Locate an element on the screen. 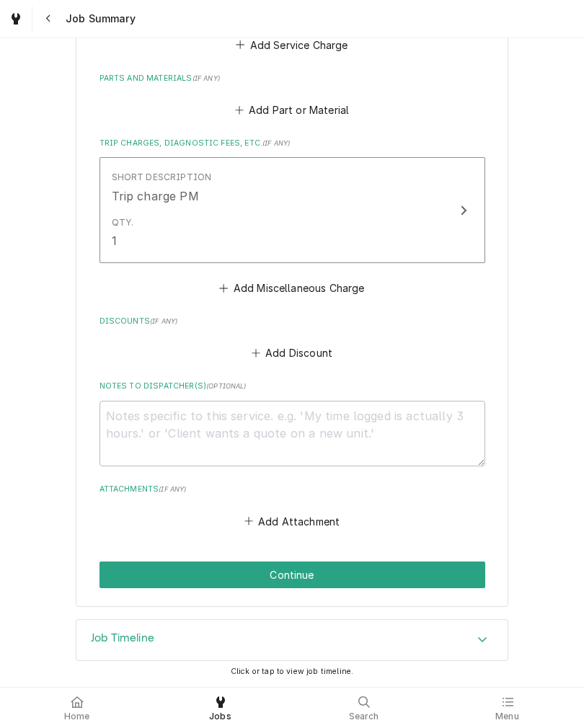 This screenshot has width=584, height=728. span: ( optional ) is located at coordinates (227, 386).